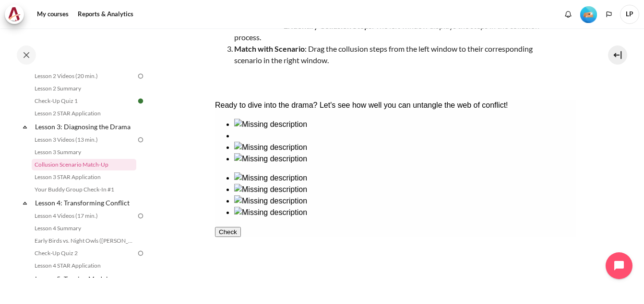 The height and width of the screenshot is (304, 644). What do you see at coordinates (629, 15) in the screenshot?
I see `a: User menu` at bounding box center [629, 15].